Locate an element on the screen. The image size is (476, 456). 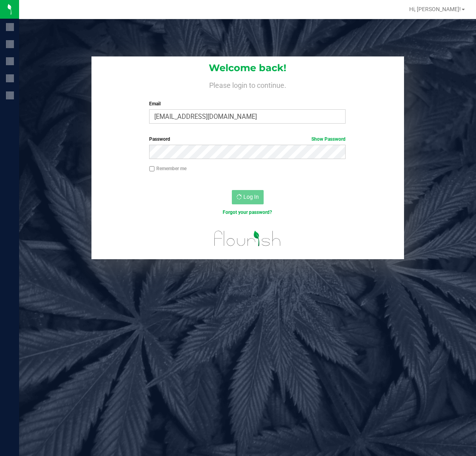
span: Password is located at coordinates (159, 139).